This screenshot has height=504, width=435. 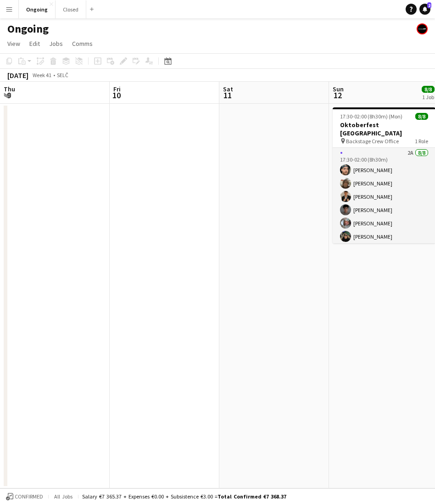 What do you see at coordinates (71, 10) in the screenshot?
I see `button: Closed` at bounding box center [71, 10].